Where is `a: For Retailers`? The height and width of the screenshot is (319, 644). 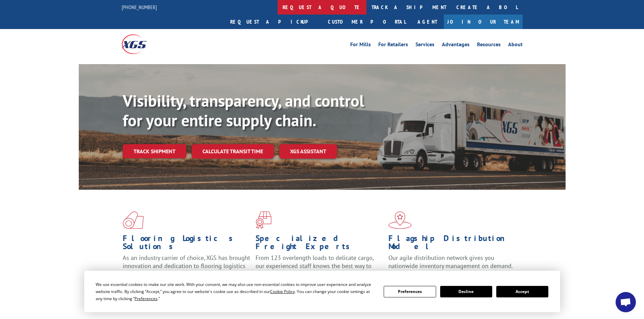
a: For Retailers is located at coordinates (393, 46).